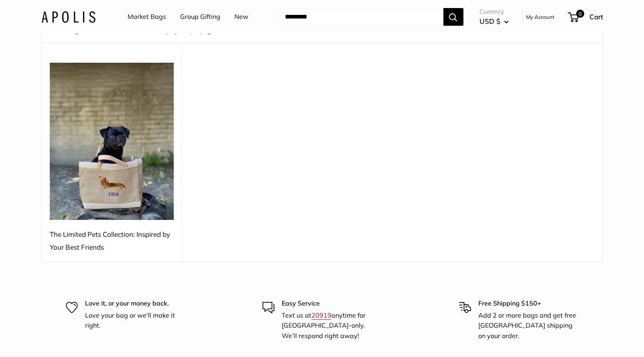  Describe the element at coordinates (112, 241) in the screenshot. I see `div: The Limited Pets Collection: Inspired by Your Best Friends` at that location.